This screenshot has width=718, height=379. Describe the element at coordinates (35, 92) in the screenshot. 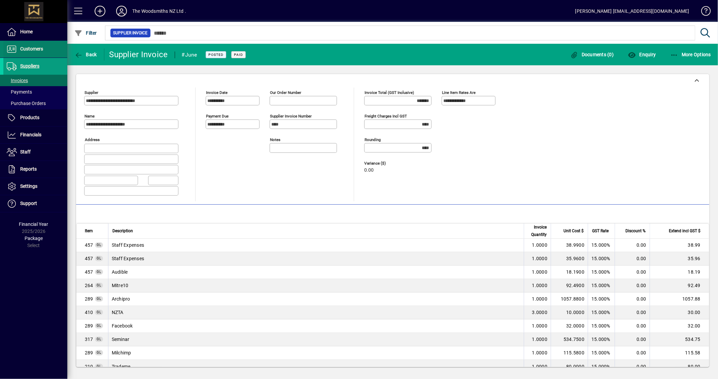

I see `a: Payments` at that location.